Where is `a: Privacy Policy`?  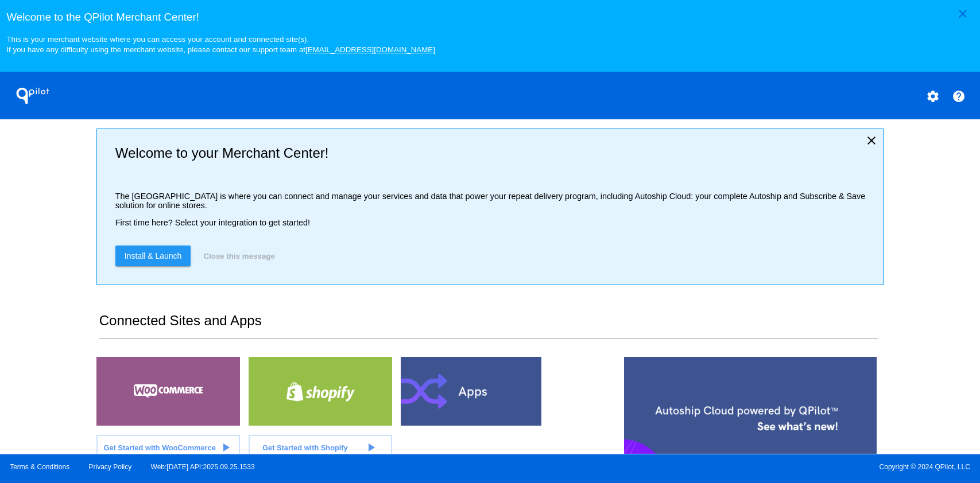
a: Privacy Policy is located at coordinates (110, 467).